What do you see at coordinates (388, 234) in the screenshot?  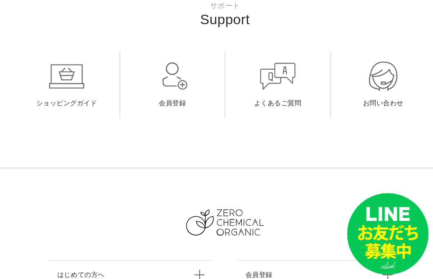 I see `img: small_line.png` at bounding box center [388, 234].